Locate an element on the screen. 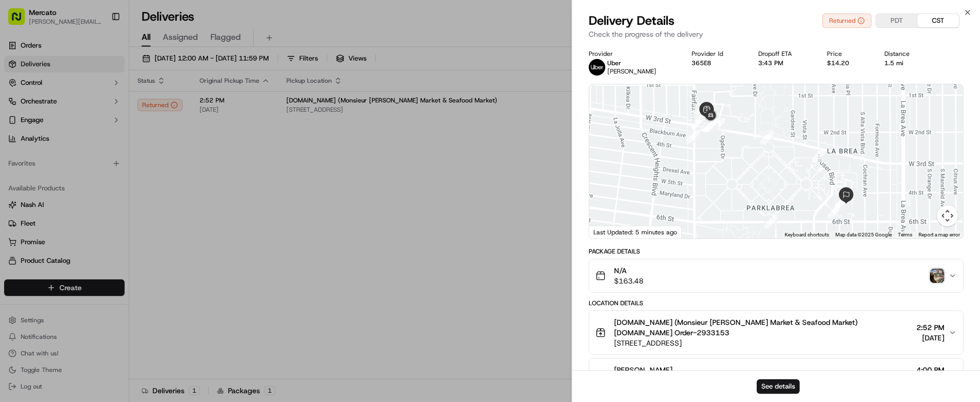 Image resolution: width=980 pixels, height=402 pixels. div: Price is located at coordinates (847, 54).